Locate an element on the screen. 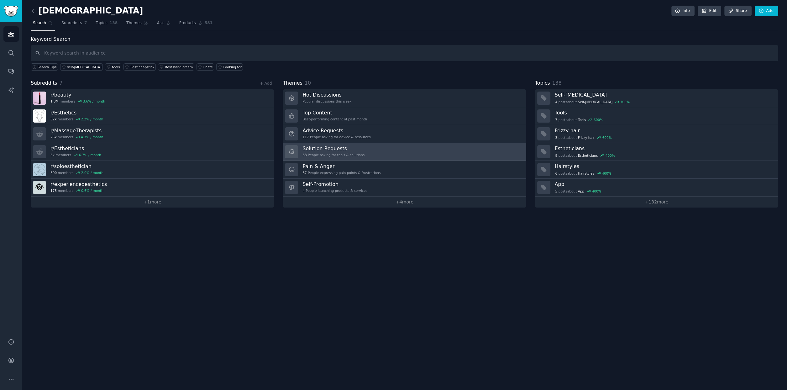 Image resolution: width=787 pixels, height=390 pixels. a: r/Estheticians5kmembers6.7% / month is located at coordinates (152, 152).